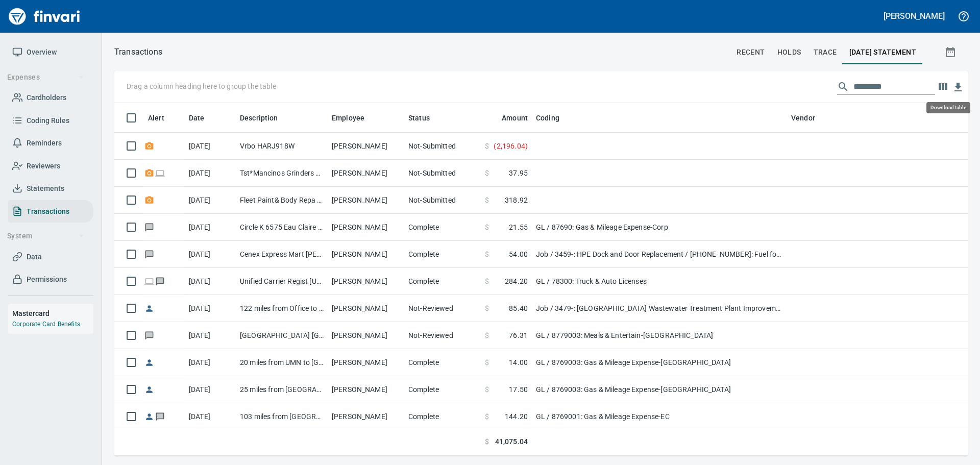  I want to click on span: Transactions, so click(48, 211).